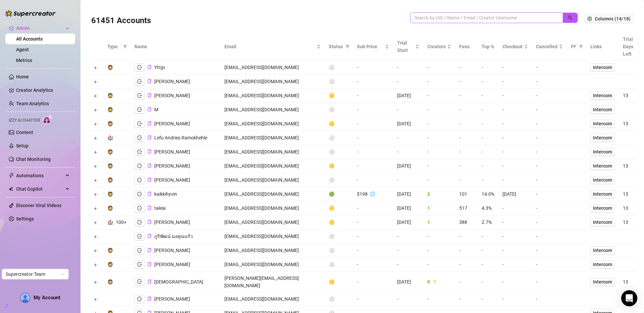 This screenshot has width=644, height=313. Describe the element at coordinates (176, 46) in the screenshot. I see `th: Name` at that location.